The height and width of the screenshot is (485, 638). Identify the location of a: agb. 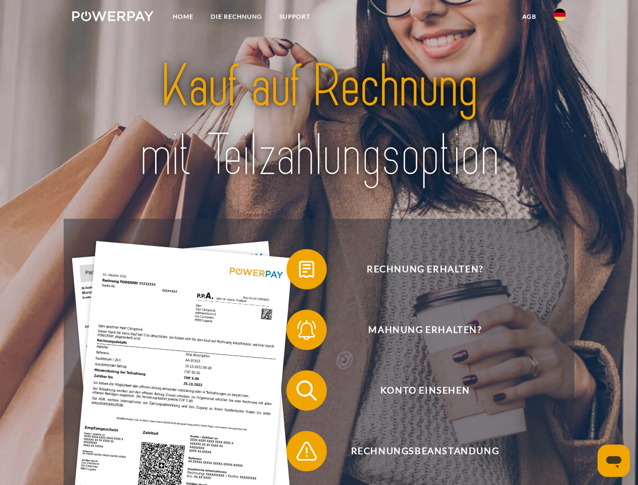
(529, 17).